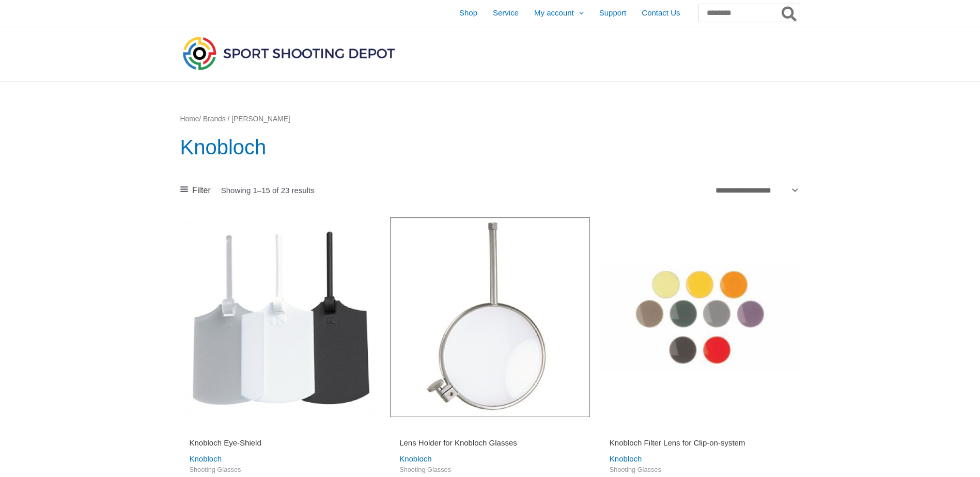  I want to click on h2: Knobloch Eye-Shield, so click(280, 443).